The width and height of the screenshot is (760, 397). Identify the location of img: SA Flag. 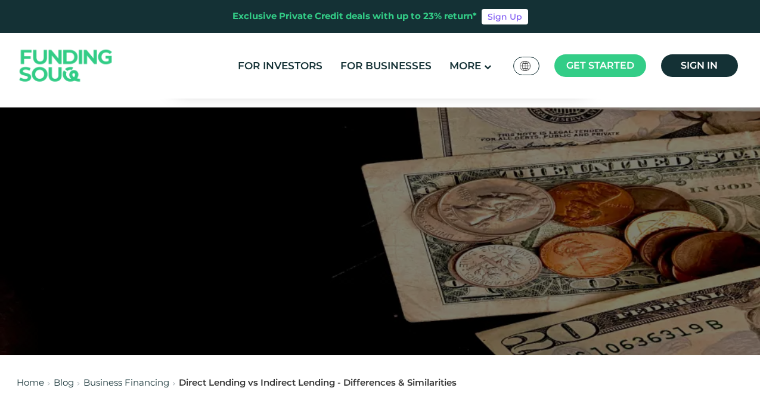
(525, 66).